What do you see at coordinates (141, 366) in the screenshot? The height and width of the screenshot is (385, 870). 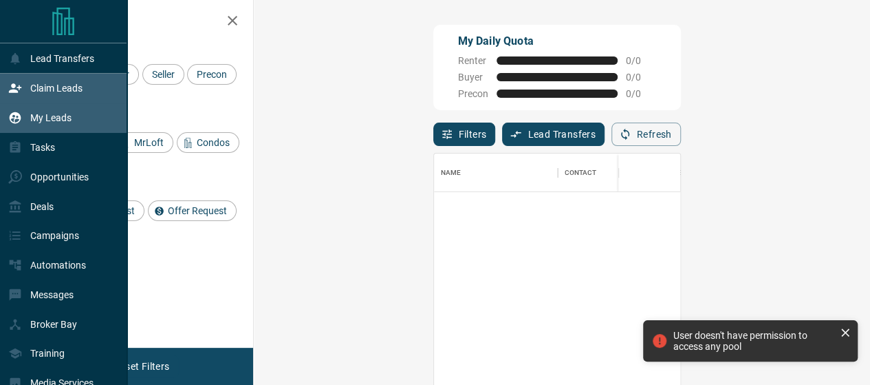 I see `button: Reset Filters` at bounding box center [141, 366].